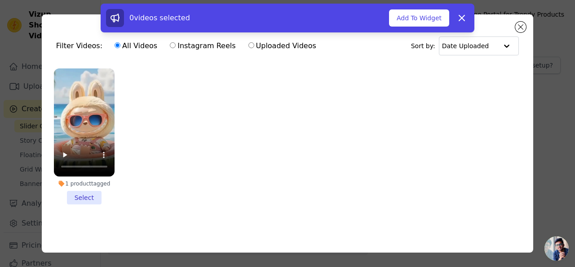 The height and width of the screenshot is (267, 575). I want to click on div: 1 product tagged, so click(84, 183).